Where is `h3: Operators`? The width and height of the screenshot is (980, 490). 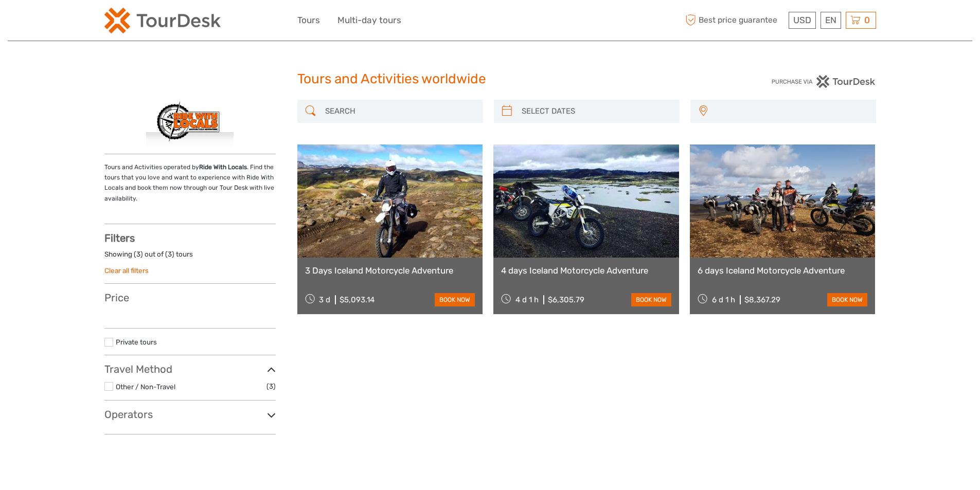
h3: Operators is located at coordinates (190, 414).